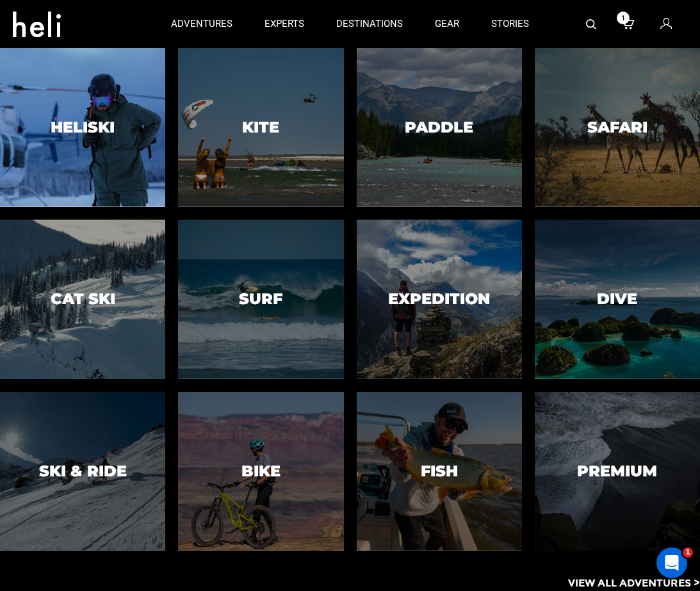  Describe the element at coordinates (83, 299) in the screenshot. I see `h3: Cat Ski` at that location.